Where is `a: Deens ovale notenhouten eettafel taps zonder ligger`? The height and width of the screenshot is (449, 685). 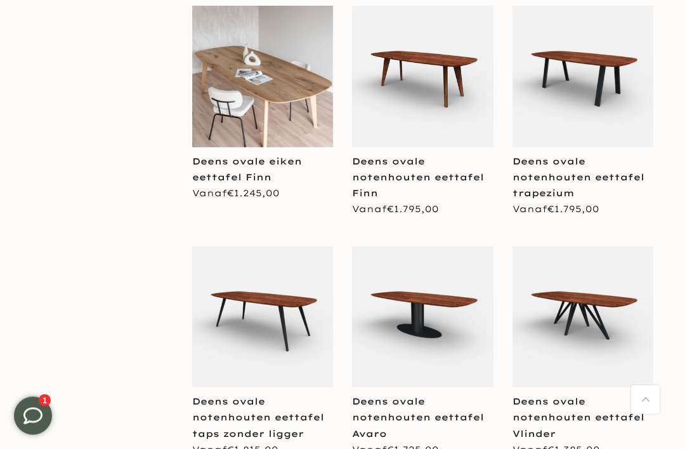
a: Deens ovale notenhouten eettafel taps zonder ligger is located at coordinates (258, 418).